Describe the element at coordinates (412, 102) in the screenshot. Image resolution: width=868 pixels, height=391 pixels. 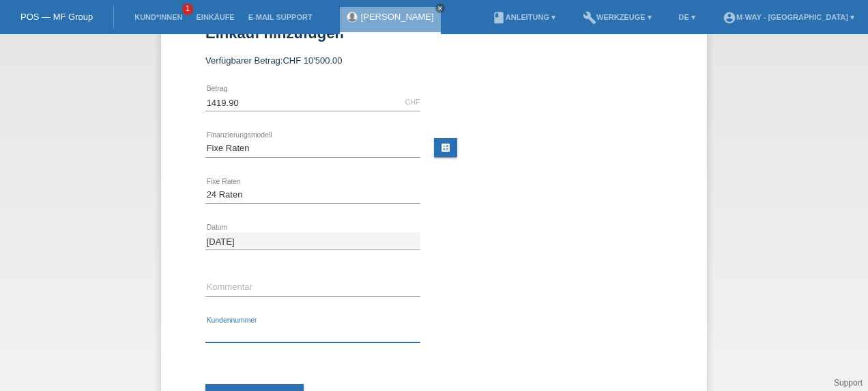
I see `div: CHF` at that location.